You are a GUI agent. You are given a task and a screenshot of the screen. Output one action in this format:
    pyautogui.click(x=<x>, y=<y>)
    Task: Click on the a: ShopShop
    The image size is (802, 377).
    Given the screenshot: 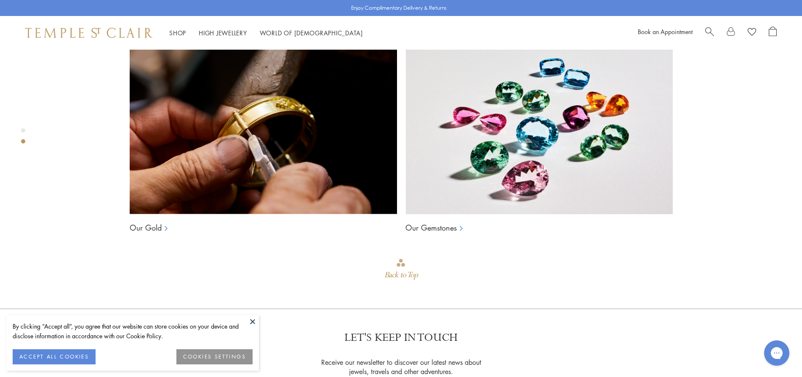 What is the action you would take?
    pyautogui.click(x=178, y=33)
    